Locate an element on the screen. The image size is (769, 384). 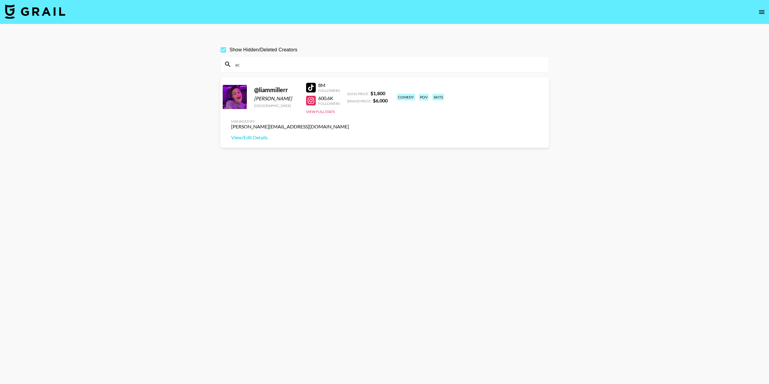
div: comedy is located at coordinates (406, 97).